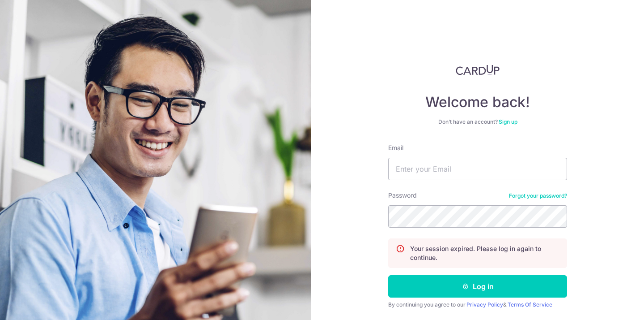 This screenshot has height=320, width=644. Describe the element at coordinates (508, 122) in the screenshot. I see `a: Sign up` at that location.